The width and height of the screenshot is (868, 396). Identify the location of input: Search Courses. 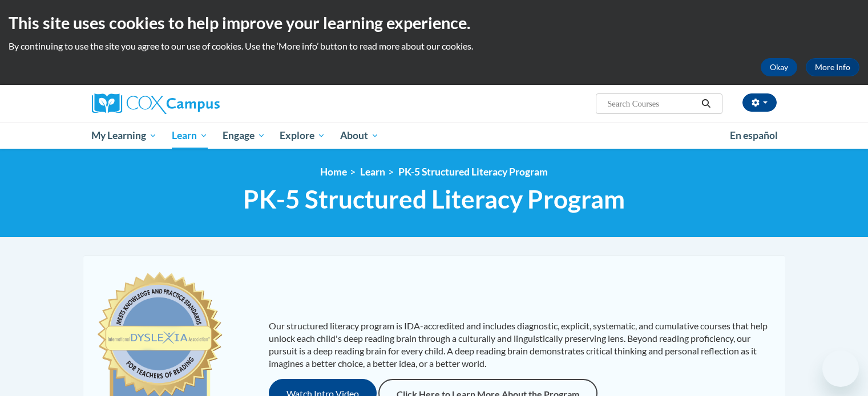
(652, 103).